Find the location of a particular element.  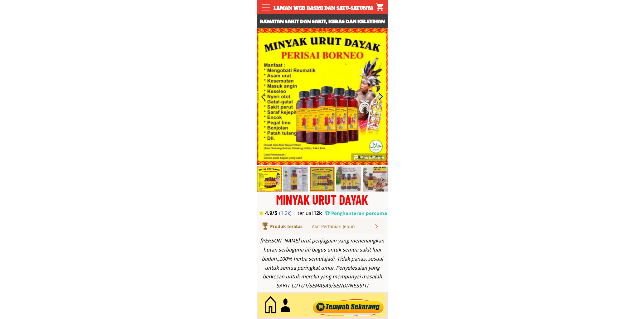

h3: 4.9/5 is located at coordinates (274, 213).